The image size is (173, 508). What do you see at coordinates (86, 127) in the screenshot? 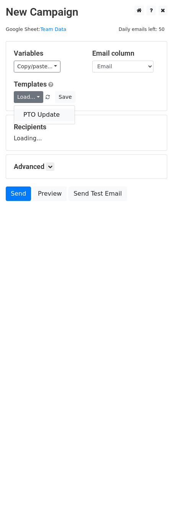
I see `h5: Recipients` at bounding box center [86, 127].